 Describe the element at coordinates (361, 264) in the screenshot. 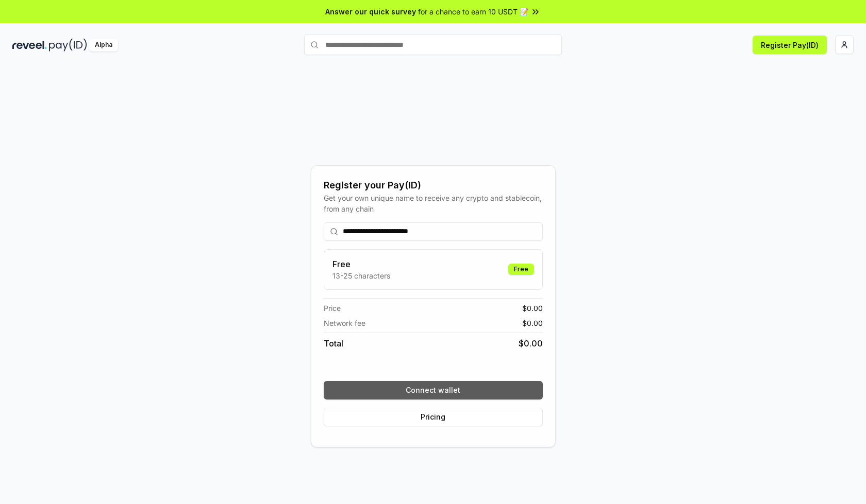

I see `h3: Free` at that location.